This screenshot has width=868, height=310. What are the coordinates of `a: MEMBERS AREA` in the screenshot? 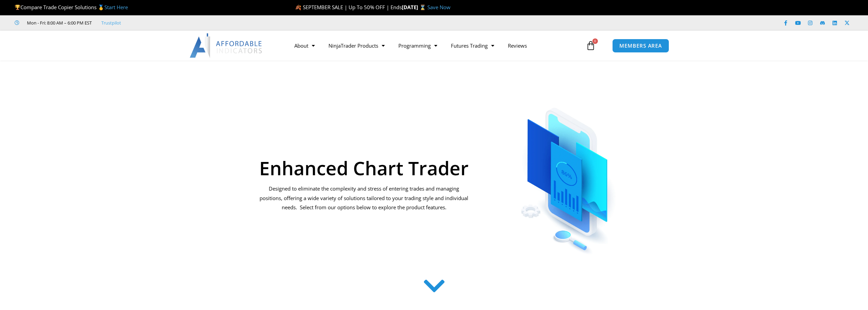 It's located at (640, 45).